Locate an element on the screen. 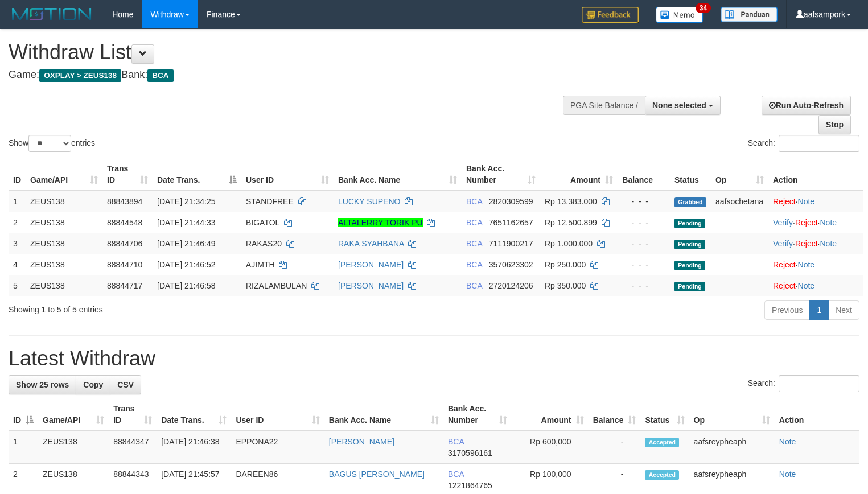 This screenshot has width=868, height=494. span: Rp 350.000 is located at coordinates (565, 286).